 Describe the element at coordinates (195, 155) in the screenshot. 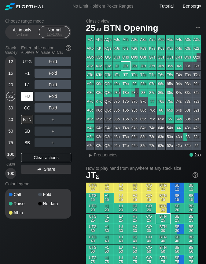

I see `div: 2` at that location.